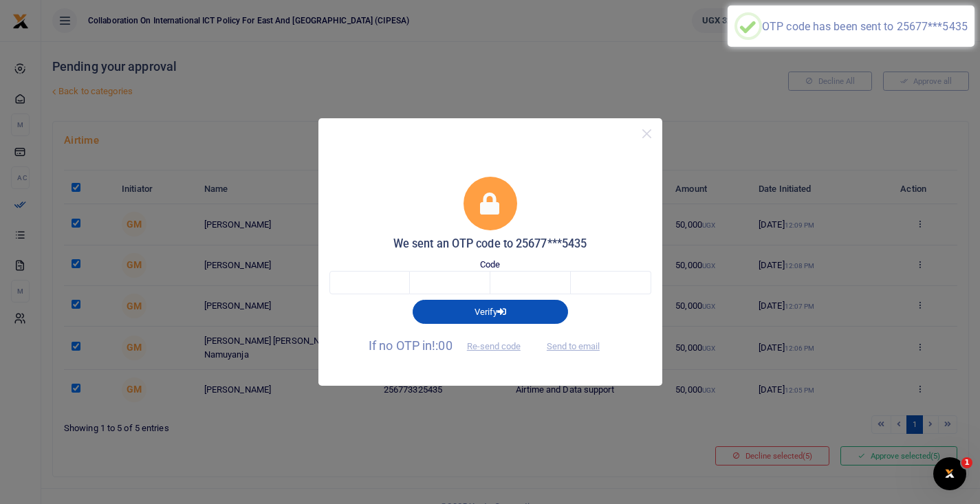  What do you see at coordinates (441, 345) in the screenshot?
I see `span: !:00` at bounding box center [441, 345].